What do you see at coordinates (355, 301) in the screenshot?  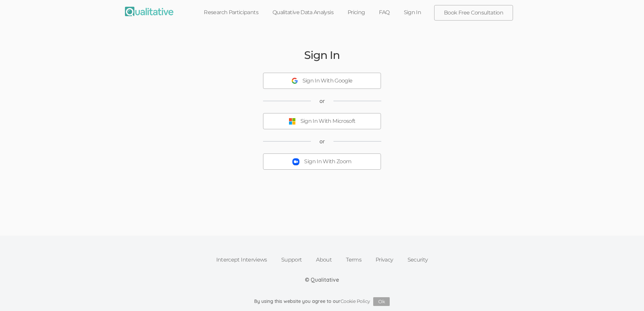 I see `a: Cookie Policy` at bounding box center [355, 301].